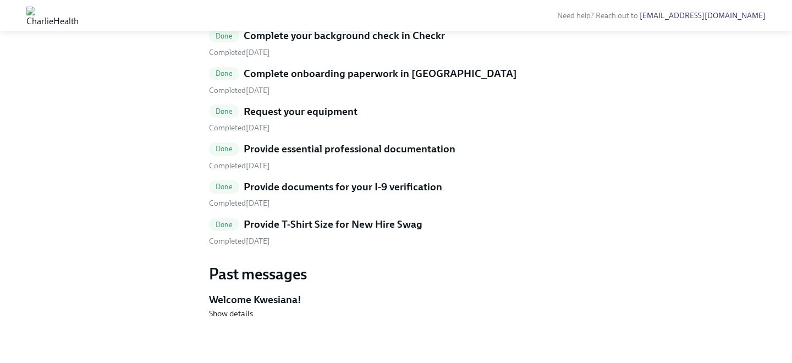 This screenshot has width=792, height=363. What do you see at coordinates (333, 224) in the screenshot?
I see `h5: Provide T-Shirt Size for New Hire Swag` at bounding box center [333, 224].